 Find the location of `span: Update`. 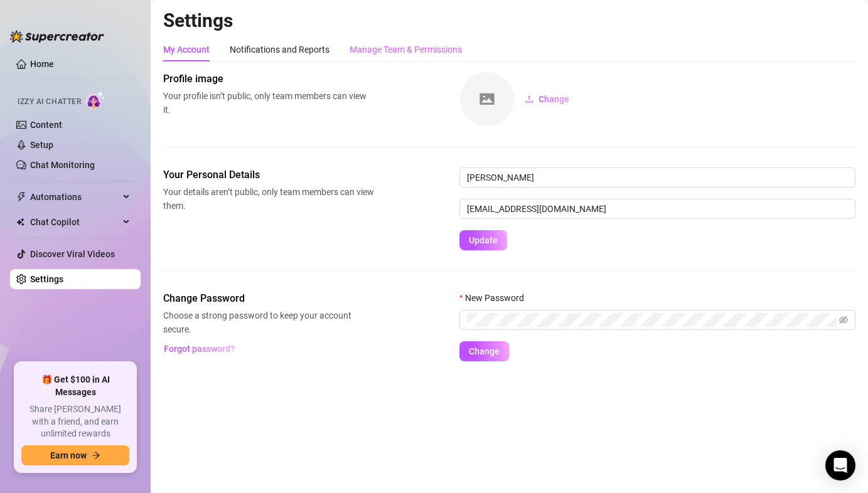

span: Update is located at coordinates (483, 240).